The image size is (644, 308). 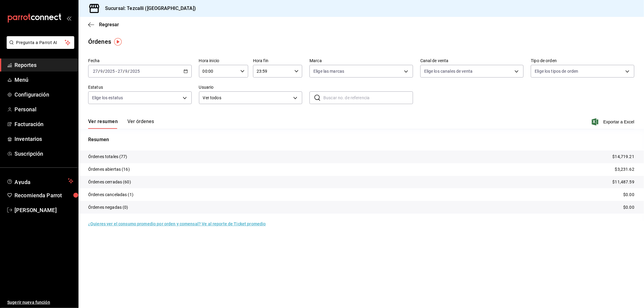 I want to click on span: Personal, so click(x=44, y=109).